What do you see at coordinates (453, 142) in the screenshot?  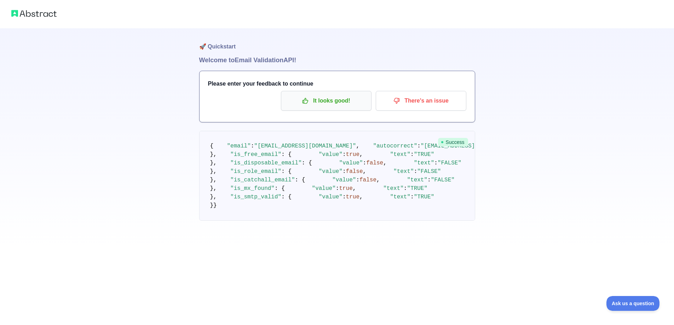 I see `span: Success` at bounding box center [453, 142].